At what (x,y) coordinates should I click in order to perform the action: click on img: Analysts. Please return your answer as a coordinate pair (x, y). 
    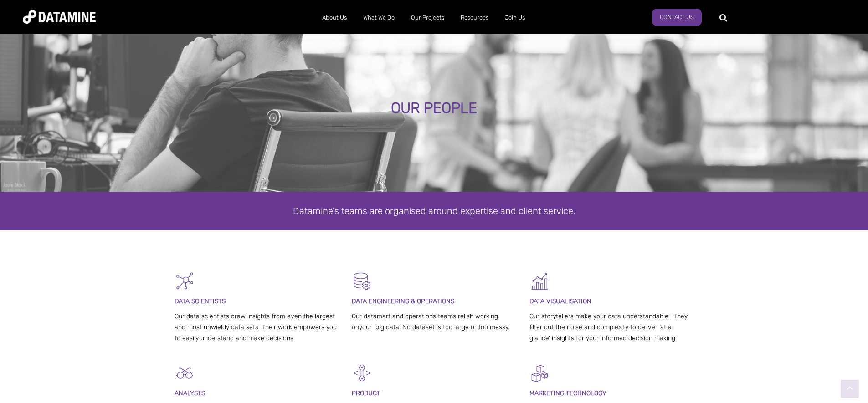
    Looking at the image, I should click on (185, 373).